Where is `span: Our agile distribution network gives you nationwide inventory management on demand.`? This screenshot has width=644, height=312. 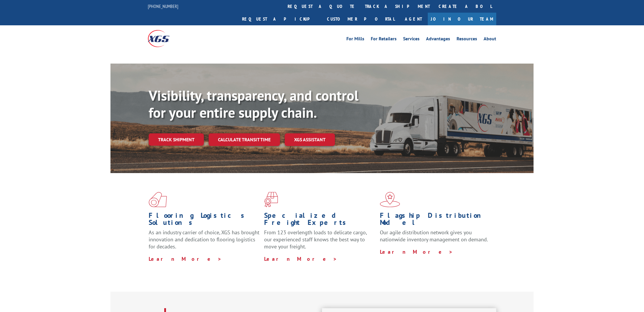
span: Our agile distribution network gives you nationwide inventory management on demand. is located at coordinates (434, 236).